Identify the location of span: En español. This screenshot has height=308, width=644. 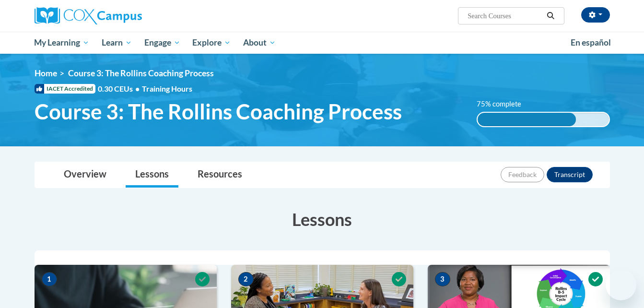
(590, 42).